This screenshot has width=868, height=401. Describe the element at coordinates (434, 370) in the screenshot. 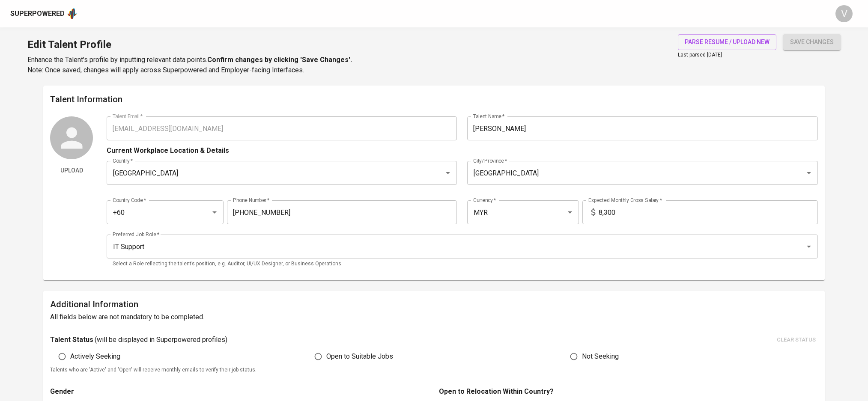

I see `p: Talents who are 'Active' and 'Open' will receive monthly emails to verify their job status.` at that location.